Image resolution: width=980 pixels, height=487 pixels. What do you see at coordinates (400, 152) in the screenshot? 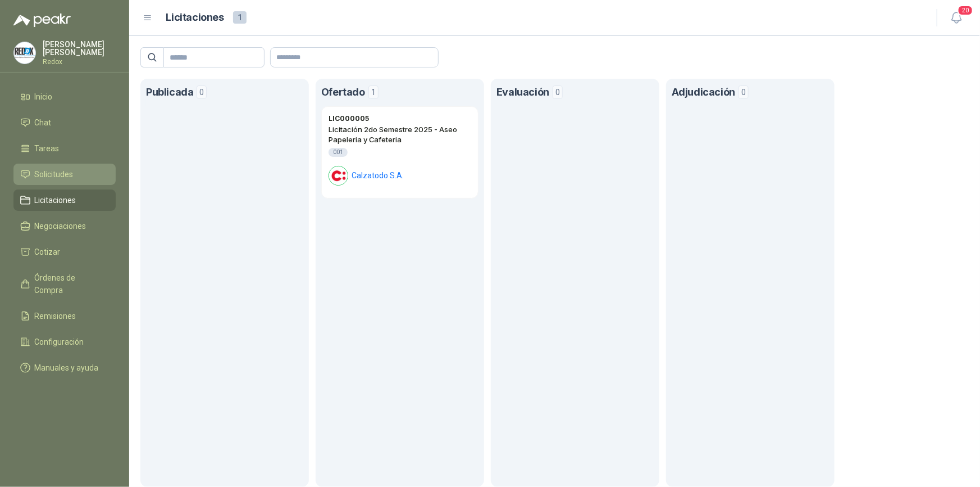
I see `a: LIC000005Licitación 2do Semestre 2025 - Aseo Papeleria y Cafeteria001Company LogoCalzatodo S.A.` at bounding box center [400, 152].